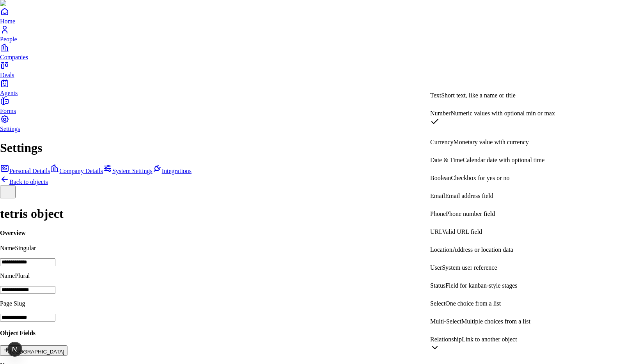 This screenshot has width=617, height=364. Describe the element at coordinates (478, 95) in the screenshot. I see `span: Short text, like a name or title` at that location.